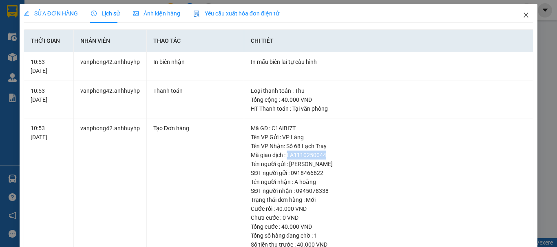 This screenshot has width=557, height=247. What do you see at coordinates (388, 41) in the screenshot?
I see `th: Chi tiết` at bounding box center [388, 41].